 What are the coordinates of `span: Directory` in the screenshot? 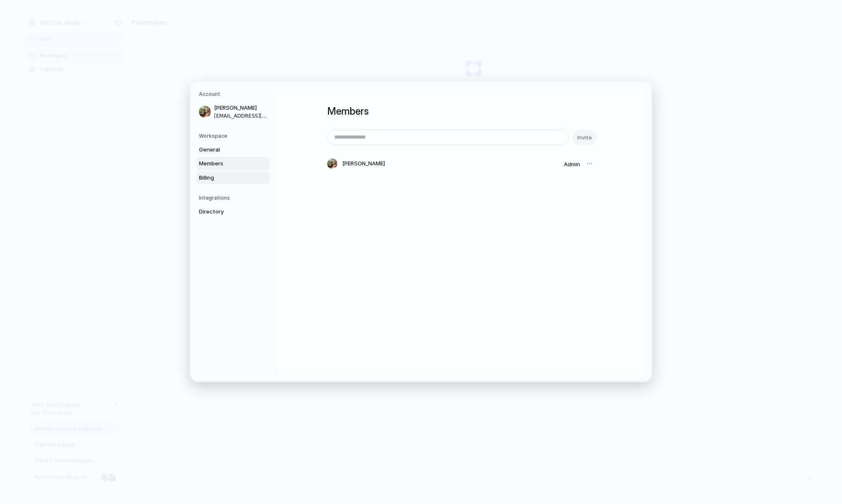 It's located at (226, 212).